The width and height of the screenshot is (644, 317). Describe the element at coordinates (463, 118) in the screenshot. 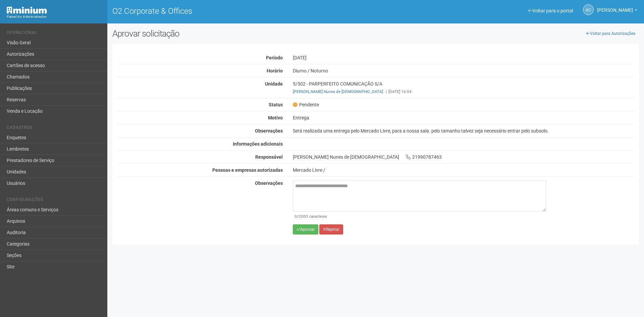

I see `div: Entrega` at that location.